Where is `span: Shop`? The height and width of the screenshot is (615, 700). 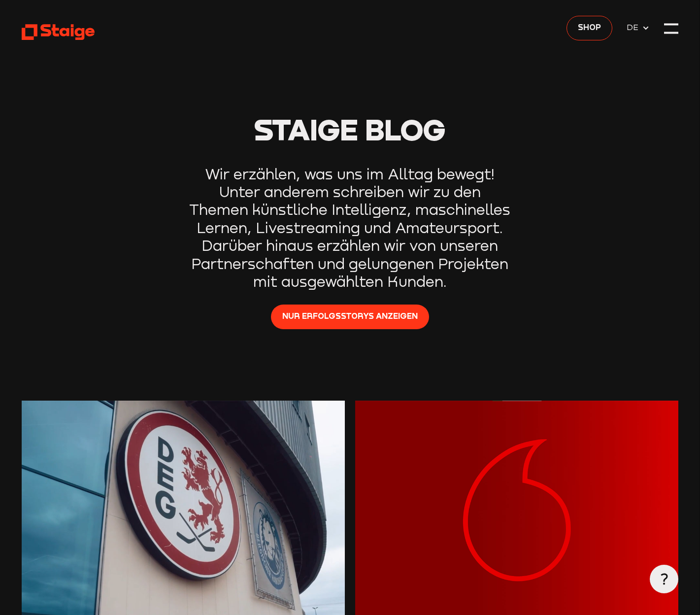 span: Shop is located at coordinates (589, 27).